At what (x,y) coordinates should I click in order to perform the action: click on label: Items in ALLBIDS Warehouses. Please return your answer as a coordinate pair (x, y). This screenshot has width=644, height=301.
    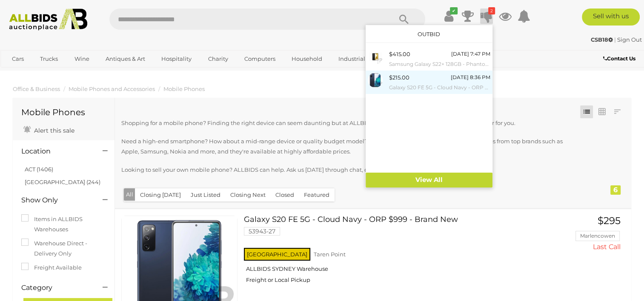
    Looking at the image, I should click on (63, 224).